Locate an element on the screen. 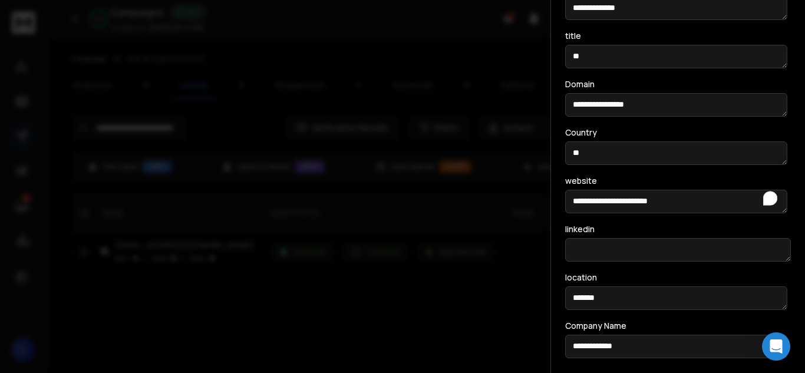  label: linkedin is located at coordinates (580, 229).